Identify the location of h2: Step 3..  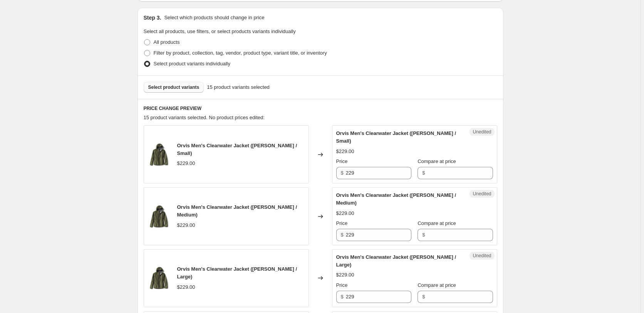
(152, 18).